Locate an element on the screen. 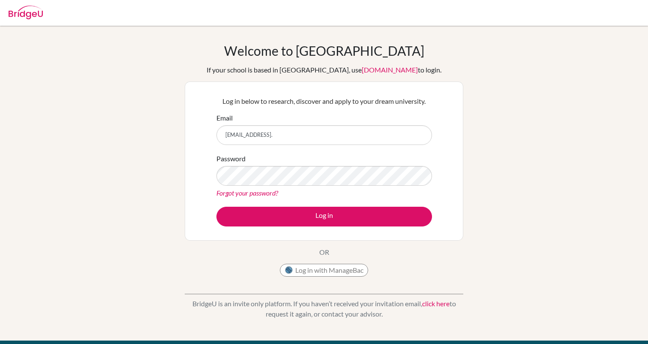  button: Log in is located at coordinates (324, 217).